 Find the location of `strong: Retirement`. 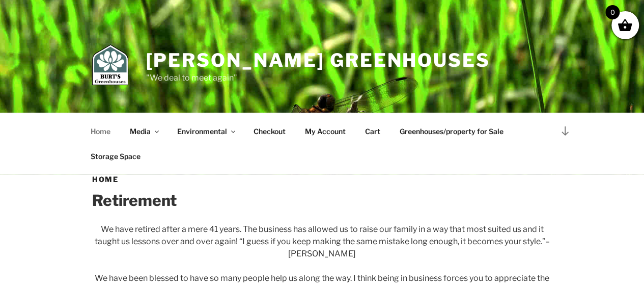

strong: Retirement is located at coordinates (134, 200).